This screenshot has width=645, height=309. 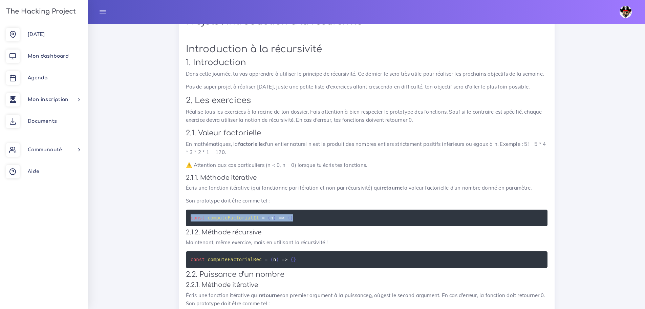 What do you see at coordinates (367, 274) in the screenshot?
I see `h3: 2.2. Puissance d'un nombre` at bounding box center [367, 274].